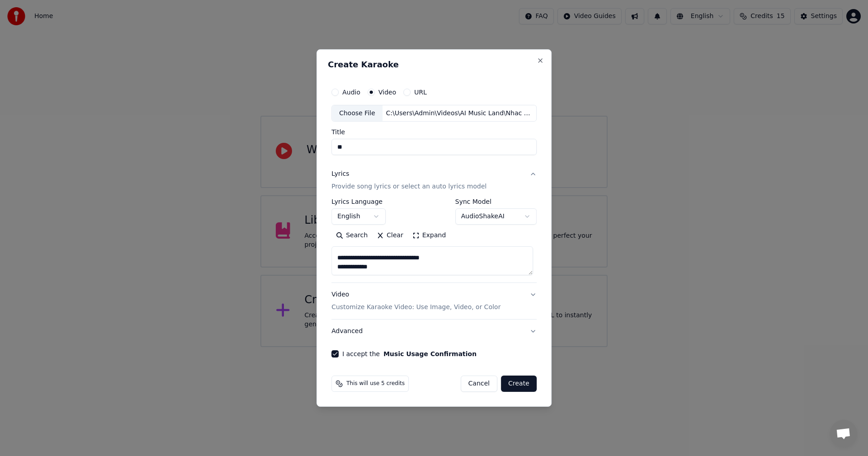  I want to click on p: Customize Karaoke Video: Use Image, Video, or Color, so click(416, 307).